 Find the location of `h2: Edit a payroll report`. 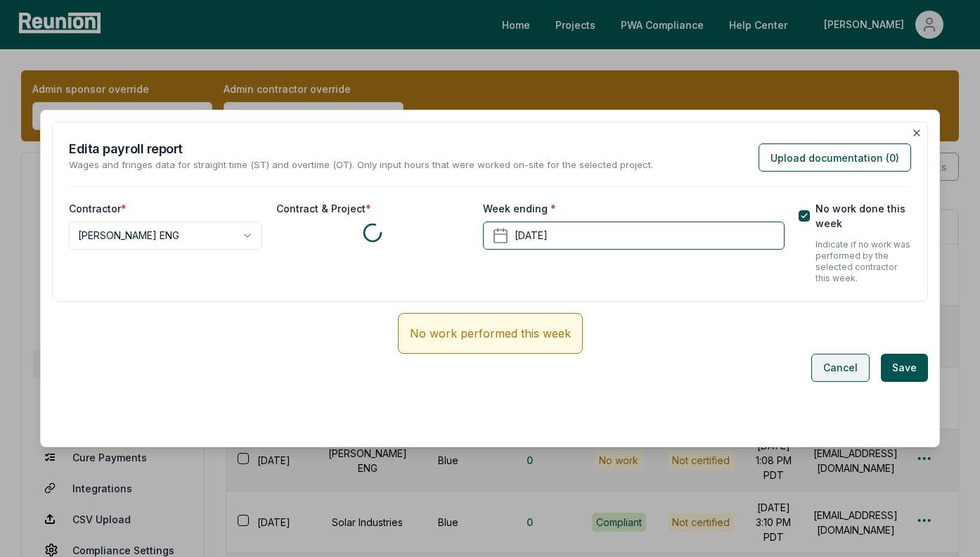

h2: Edit a payroll report is located at coordinates (361, 149).